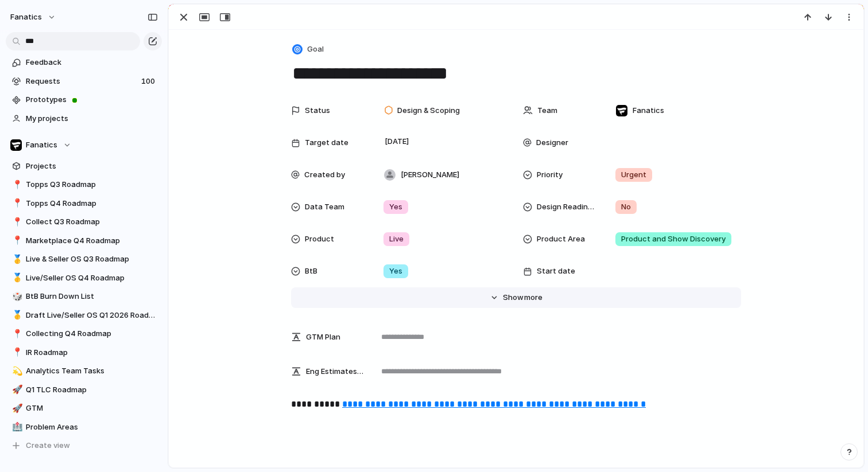 Image resolution: width=868 pixels, height=472 pixels. What do you see at coordinates (561, 239) in the screenshot?
I see `span: Product Area` at bounding box center [561, 239].